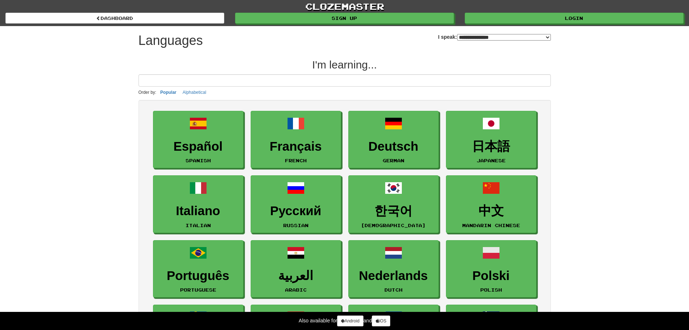  I want to click on a: ItalianoItalian, so click(198, 204).